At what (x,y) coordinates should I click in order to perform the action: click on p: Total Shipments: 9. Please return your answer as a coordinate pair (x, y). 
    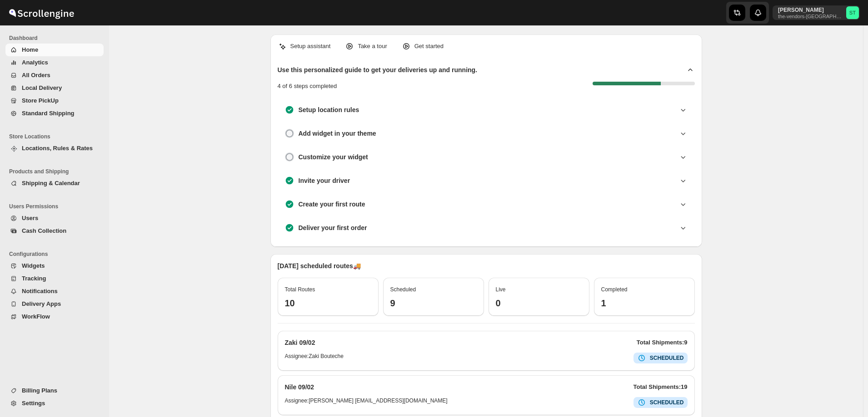
    Looking at the image, I should click on (662, 343).